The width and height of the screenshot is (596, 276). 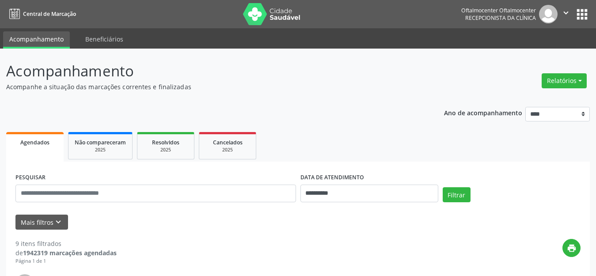 I want to click on a: Central de Marcação, so click(x=41, y=14).